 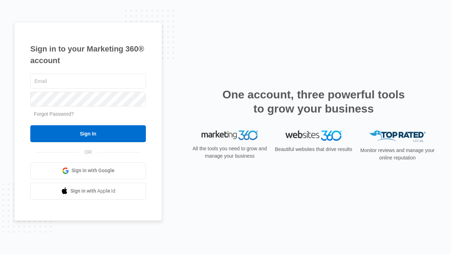 I want to click on p: All the tools you need to grow and manage your business, so click(x=230, y=152).